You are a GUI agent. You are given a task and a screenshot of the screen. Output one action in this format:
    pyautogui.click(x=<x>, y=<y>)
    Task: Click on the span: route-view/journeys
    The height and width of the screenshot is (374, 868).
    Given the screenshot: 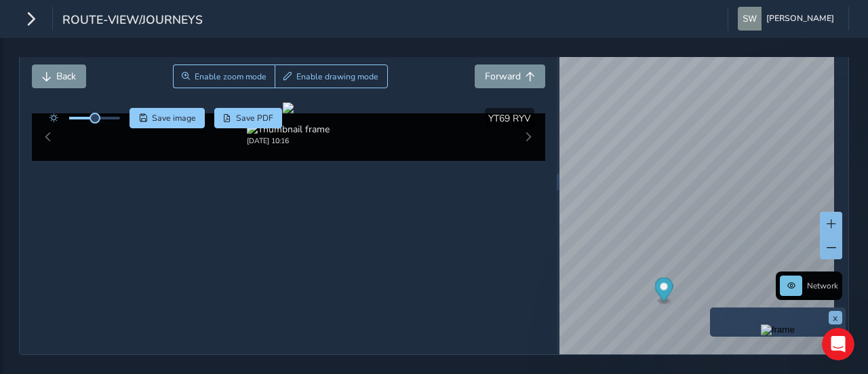 What is the action you would take?
    pyautogui.click(x=132, y=21)
    